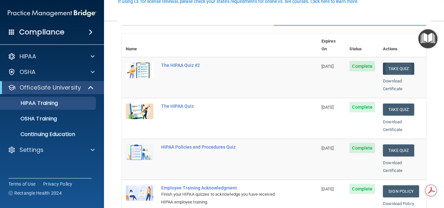 The width and height of the screenshot is (444, 208). I want to click on p: Continuing Education, so click(48, 135).